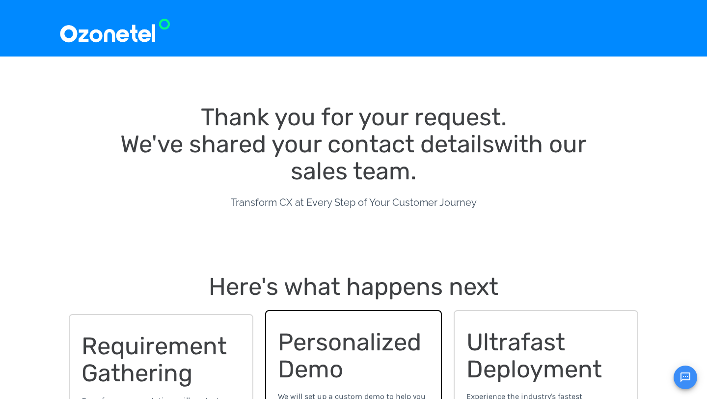 This screenshot has width=707, height=399. I want to click on button: Open chat, so click(685, 377).